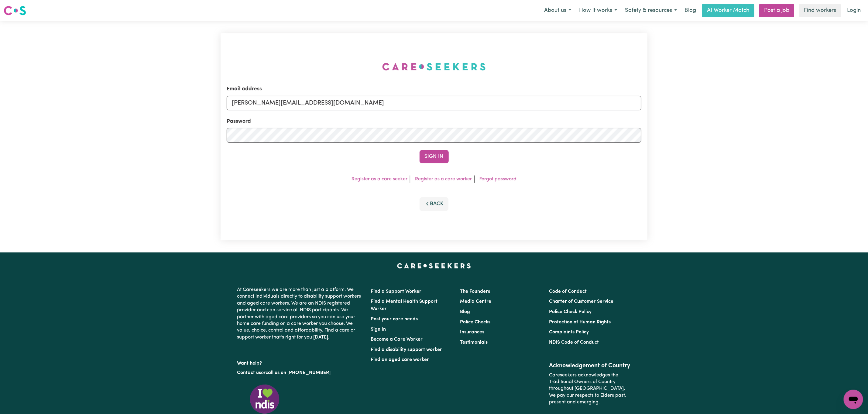  What do you see at coordinates (579, 322) in the screenshot?
I see `a: Protection of Human Rights` at bounding box center [579, 322].